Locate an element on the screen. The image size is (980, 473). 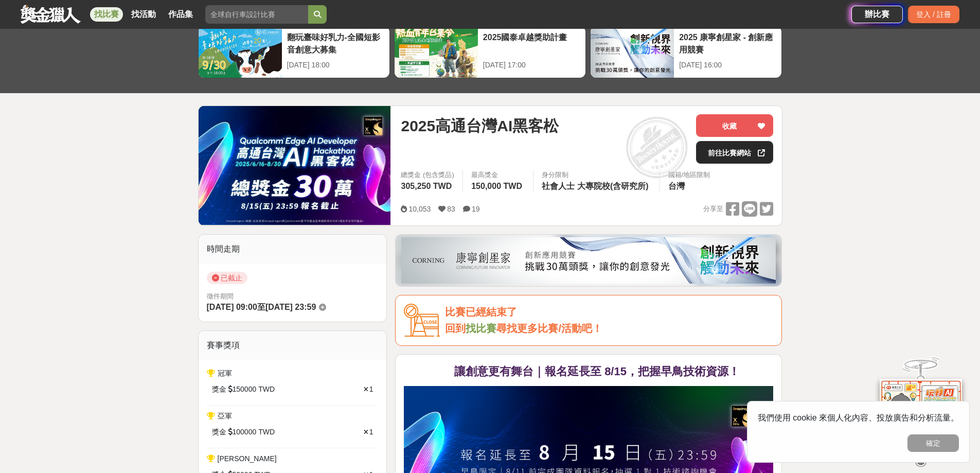
div: 翻玩臺味好乳力-全國短影音創意大募集 is located at coordinates (335, 43).